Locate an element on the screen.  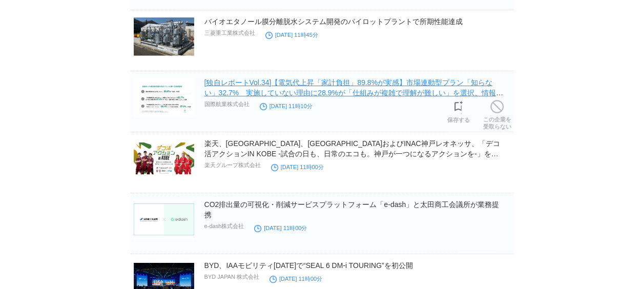
p: e-dash株式会社 is located at coordinates (224, 226).